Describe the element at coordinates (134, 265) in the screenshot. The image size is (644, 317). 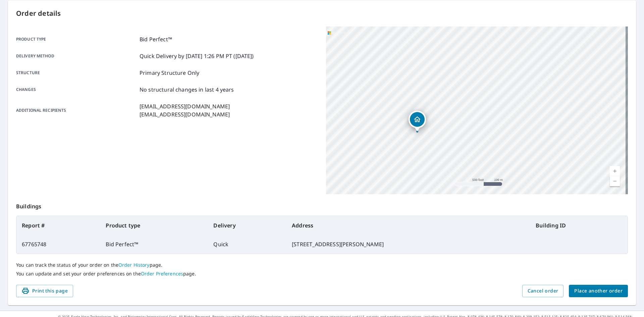
I see `a: Order History` at that location.